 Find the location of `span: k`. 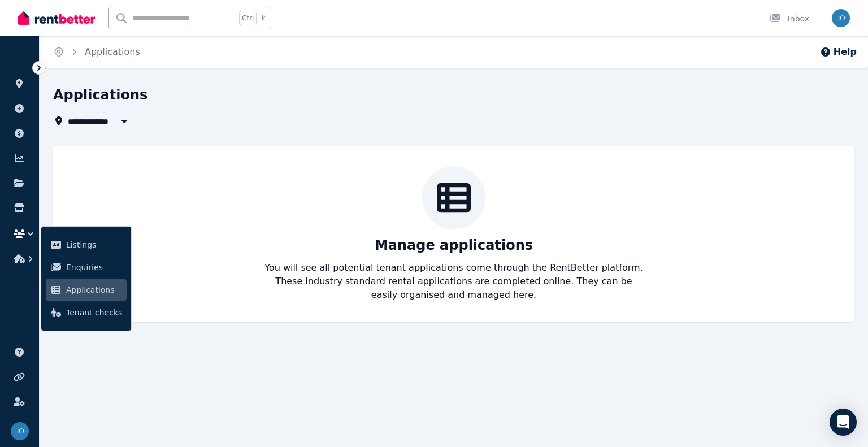

span: k is located at coordinates (263, 18).